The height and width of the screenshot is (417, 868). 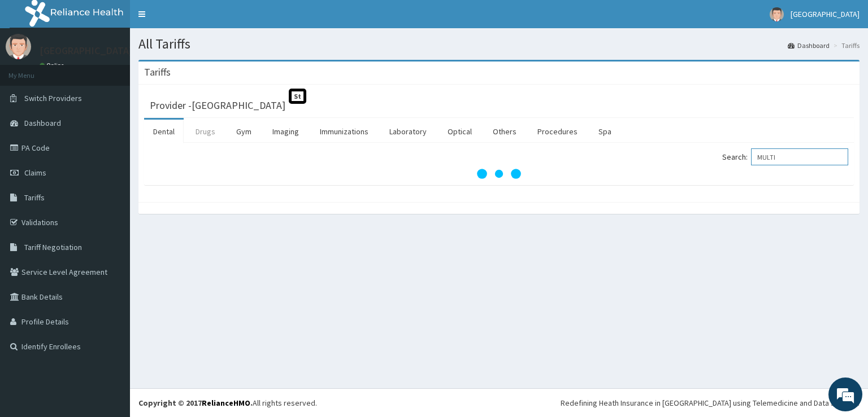 I want to click on label: Search:, so click(x=785, y=157).